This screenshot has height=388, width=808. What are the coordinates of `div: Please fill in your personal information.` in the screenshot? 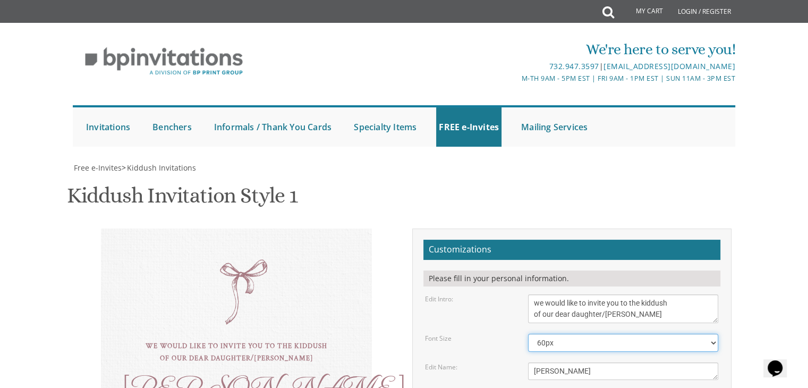 It's located at (571, 278).